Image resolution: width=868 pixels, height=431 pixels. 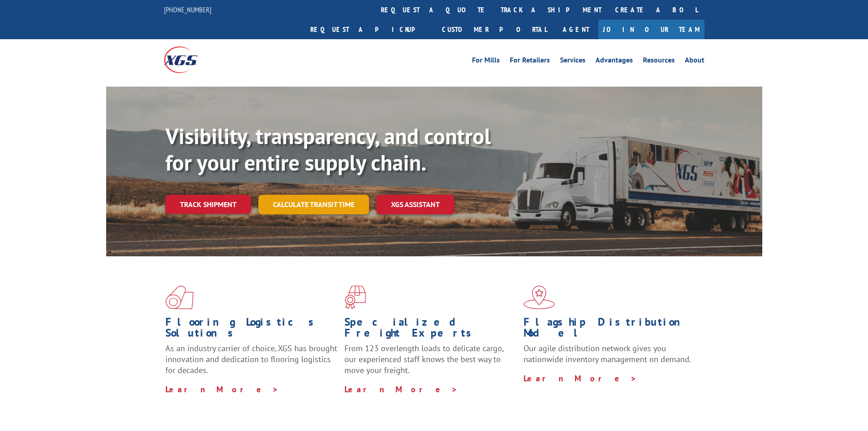 I want to click on img: xgs-icon-flagship-distribution-model-red, so click(x=539, y=298).